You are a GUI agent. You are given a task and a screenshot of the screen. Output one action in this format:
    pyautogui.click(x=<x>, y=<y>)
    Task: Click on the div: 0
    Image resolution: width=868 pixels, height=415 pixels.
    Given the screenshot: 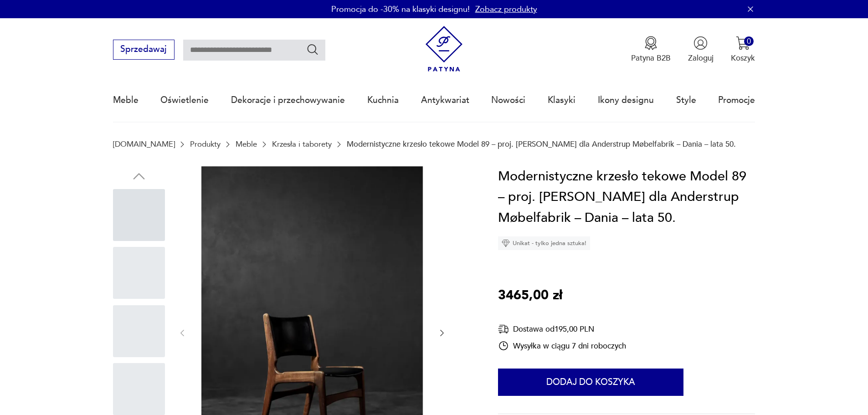 What is the action you would take?
    pyautogui.click(x=749, y=41)
    